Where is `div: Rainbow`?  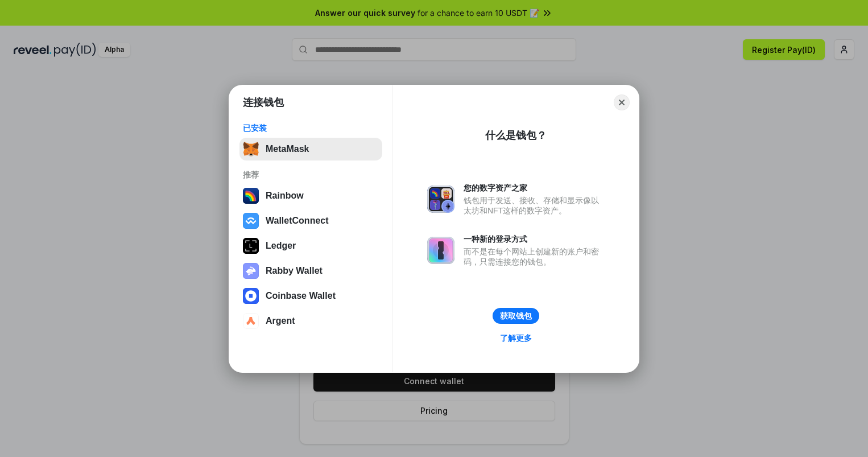
div: Rainbow is located at coordinates (285, 196).